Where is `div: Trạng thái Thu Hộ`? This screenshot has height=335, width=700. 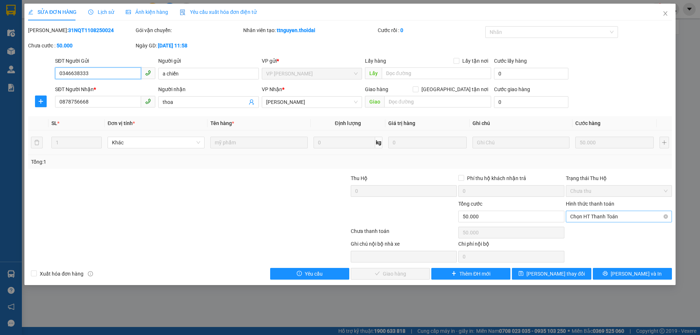 div: Trạng thái Thu Hộ is located at coordinates (619, 178).